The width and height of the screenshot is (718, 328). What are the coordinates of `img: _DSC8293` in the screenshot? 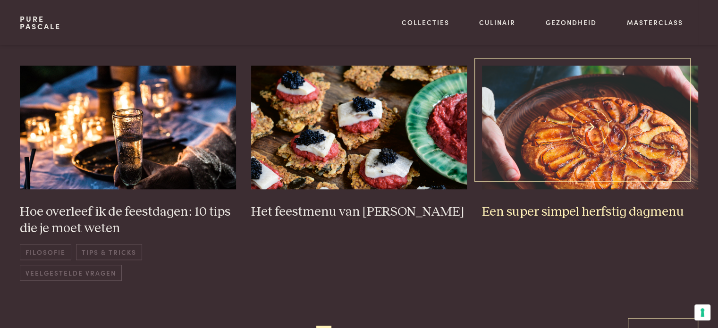 It's located at (359, 127).